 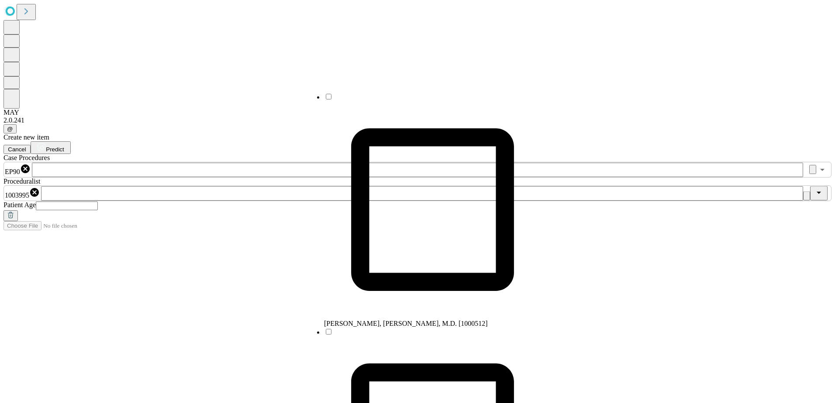 What do you see at coordinates (20, 205) in the screenshot?
I see `span: Patient Age` at bounding box center [20, 205].